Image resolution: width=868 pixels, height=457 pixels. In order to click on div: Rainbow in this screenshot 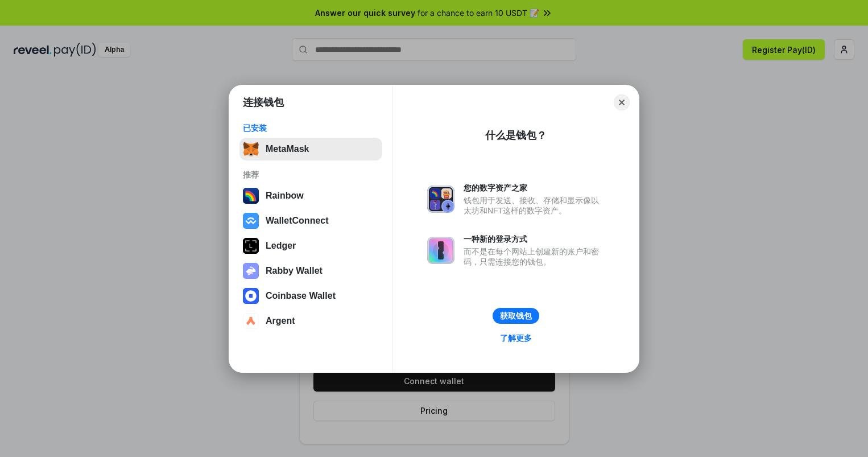, I will do `click(284, 196)`.